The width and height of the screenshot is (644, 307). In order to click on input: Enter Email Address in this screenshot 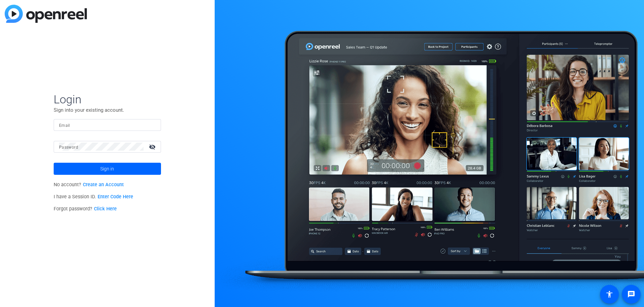, I will do `click(107, 125)`.